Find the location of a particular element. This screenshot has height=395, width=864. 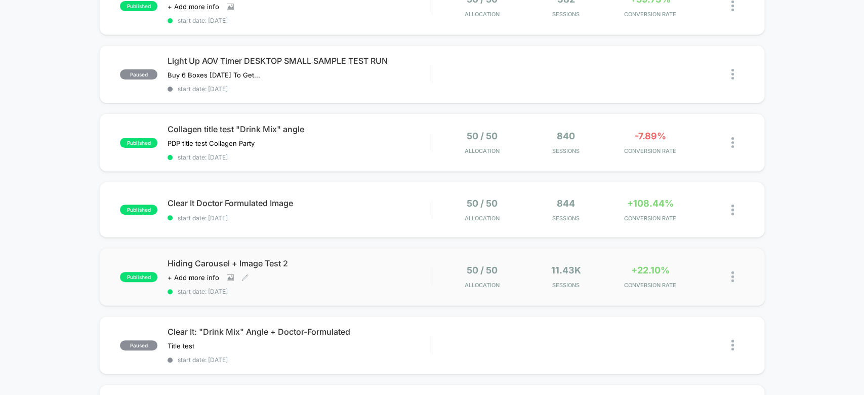

span: Clear It: "Drink Mix" Angle + Doctor-Formulated is located at coordinates (299, 331).